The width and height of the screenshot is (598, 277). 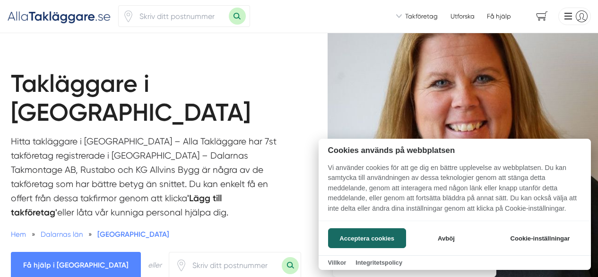 What do you see at coordinates (379, 262) in the screenshot?
I see `a: Integritetspolicy` at bounding box center [379, 262].